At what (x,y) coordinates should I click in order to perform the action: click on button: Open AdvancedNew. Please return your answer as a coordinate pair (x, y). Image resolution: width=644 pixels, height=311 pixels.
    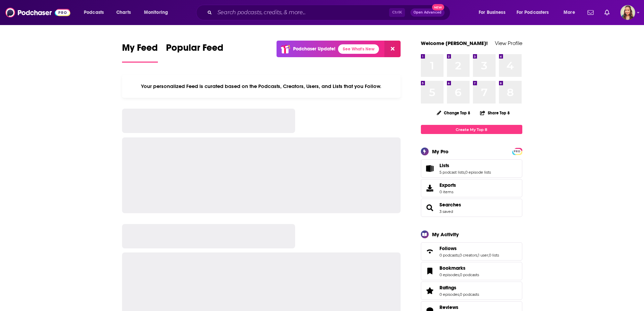
    Looking at the image, I should click on (427, 12).